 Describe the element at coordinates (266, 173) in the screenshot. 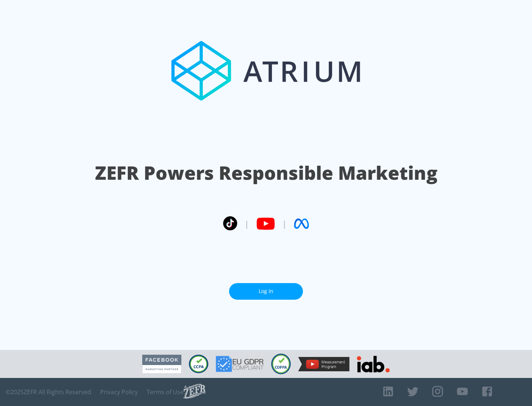

I see `h1: ZEFR Powers Responsible Marketing` at that location.